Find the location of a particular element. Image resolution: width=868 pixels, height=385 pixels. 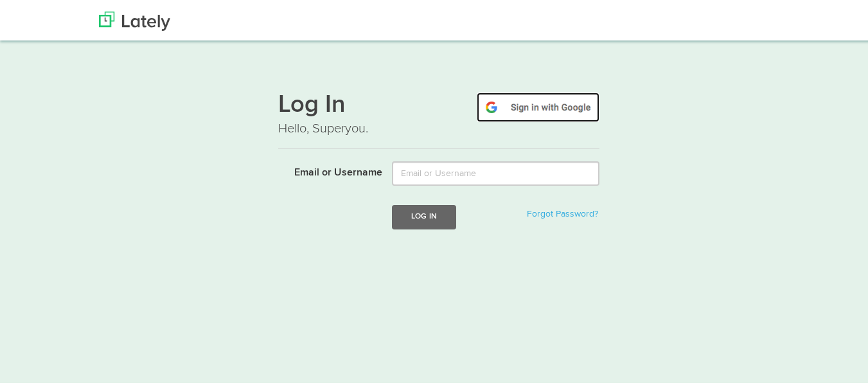

p: Hello, Superyou. is located at coordinates (439, 126).